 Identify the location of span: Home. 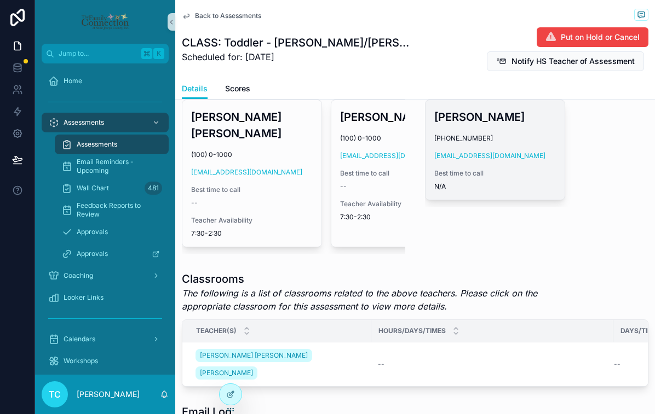
(73, 81).